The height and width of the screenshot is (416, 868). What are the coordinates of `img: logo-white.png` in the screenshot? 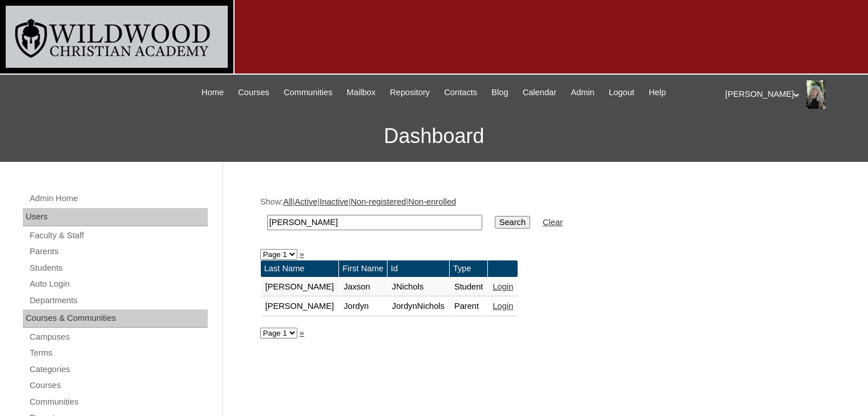 It's located at (116, 37).